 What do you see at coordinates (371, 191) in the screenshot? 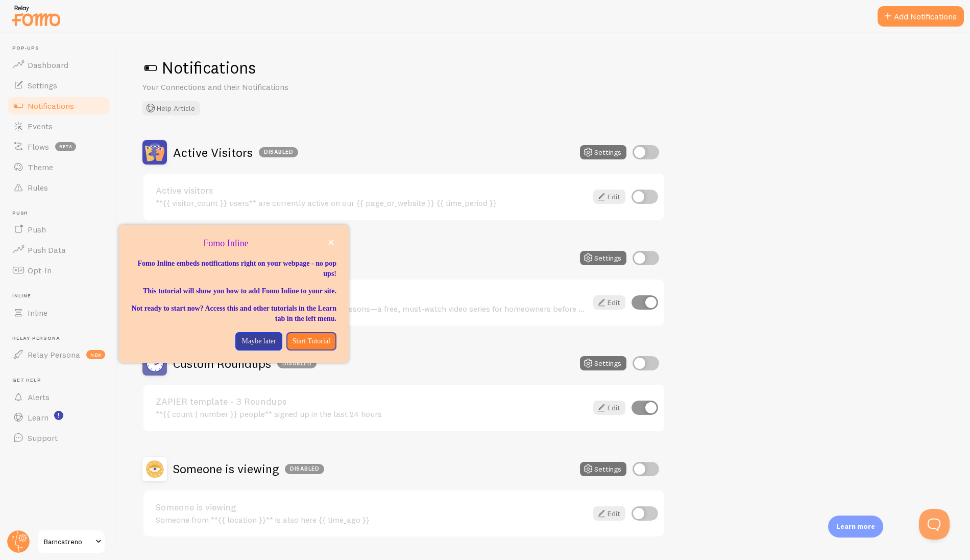
I see `a: Active visitors` at bounding box center [371, 191].